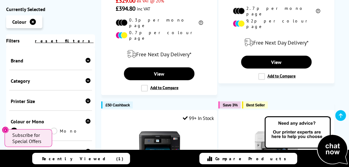 Image resolution: width=349 pixels, height=167 pixels. I want to click on span: Compare Products, so click(252, 158).